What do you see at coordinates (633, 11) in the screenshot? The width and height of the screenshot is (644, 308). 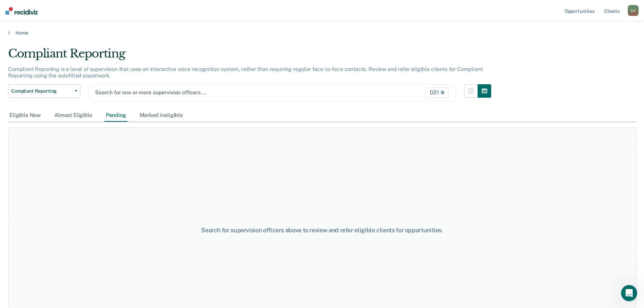 I see `div: C A` at bounding box center [633, 11].